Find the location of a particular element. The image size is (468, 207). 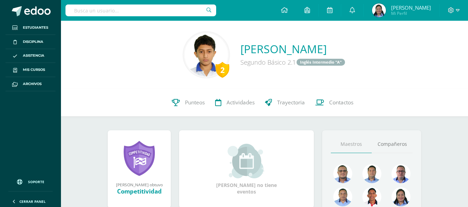

div: 2 is located at coordinates (222, 70).